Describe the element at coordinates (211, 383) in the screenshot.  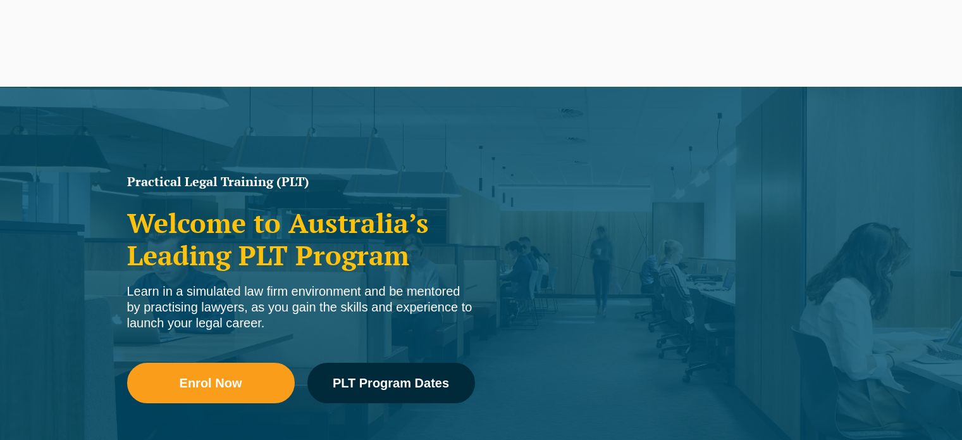
I see `span: Enrol Now` at that location.